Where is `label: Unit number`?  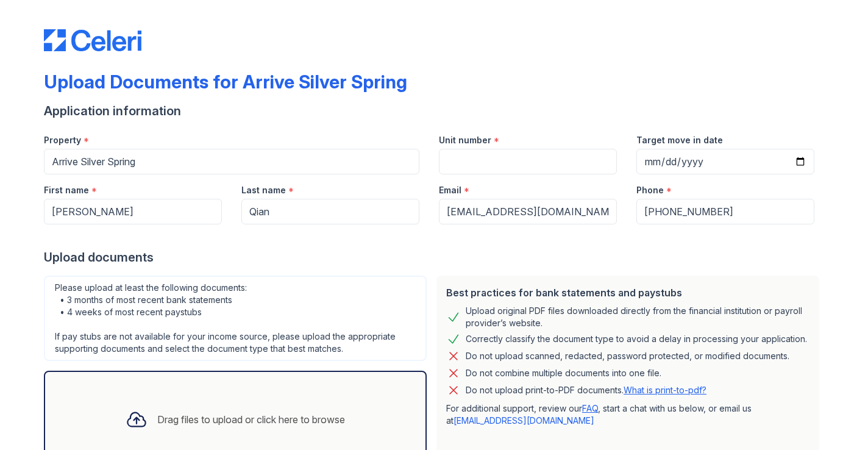 label: Unit number is located at coordinates (465, 141).